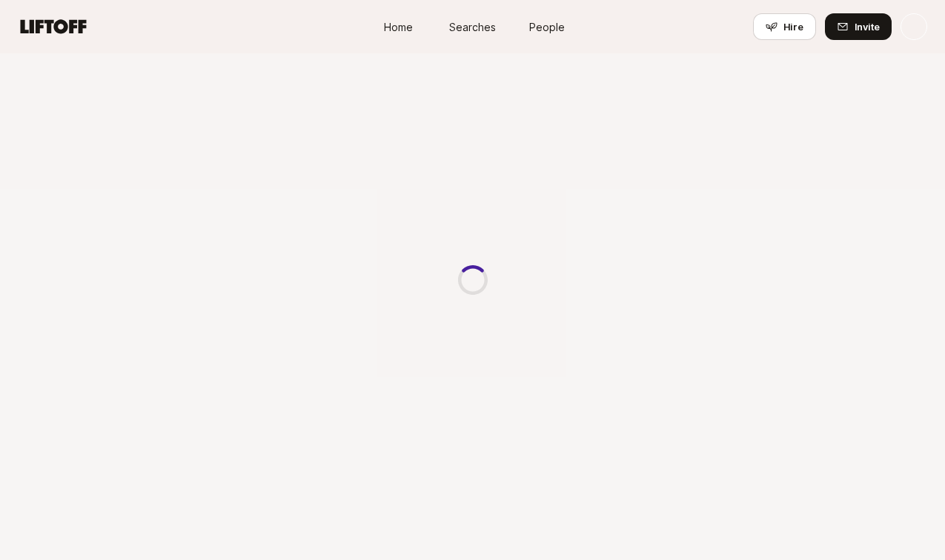 The image size is (945, 560). What do you see at coordinates (398, 27) in the screenshot?
I see `span: Home` at bounding box center [398, 27].